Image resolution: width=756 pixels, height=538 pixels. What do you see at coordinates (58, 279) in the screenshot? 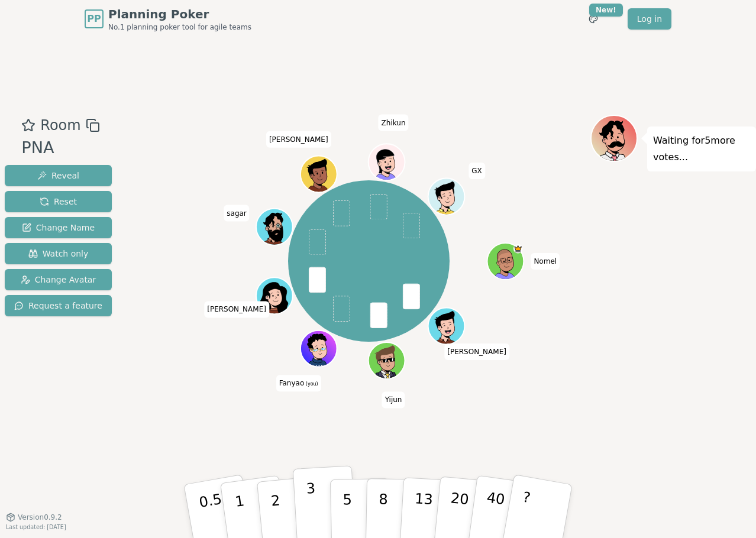
I see `span: Change Avatar` at bounding box center [58, 279].